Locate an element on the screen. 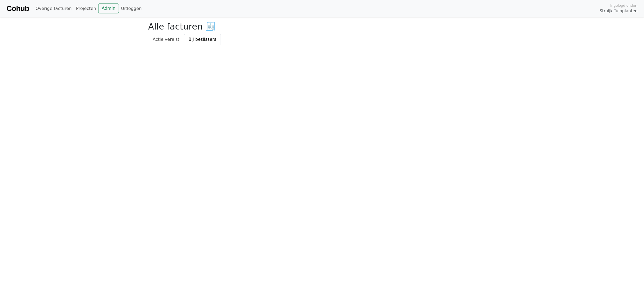 This screenshot has width=644, height=308. span: Struijk Tuinplanten is located at coordinates (618, 11).